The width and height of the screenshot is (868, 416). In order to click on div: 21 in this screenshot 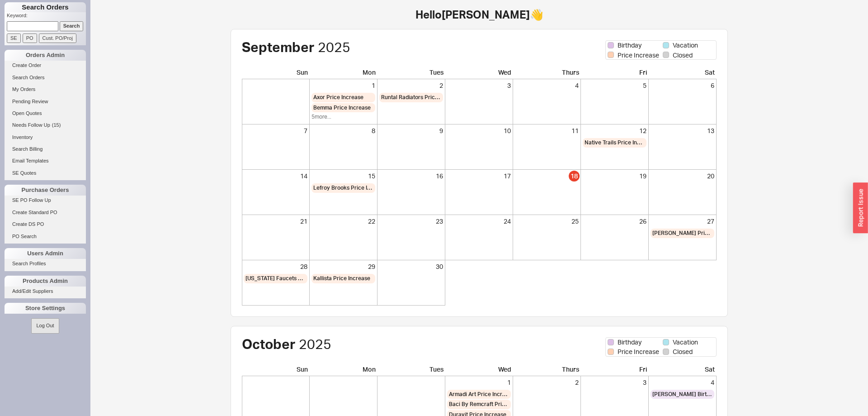, I will do `click(276, 221)`.